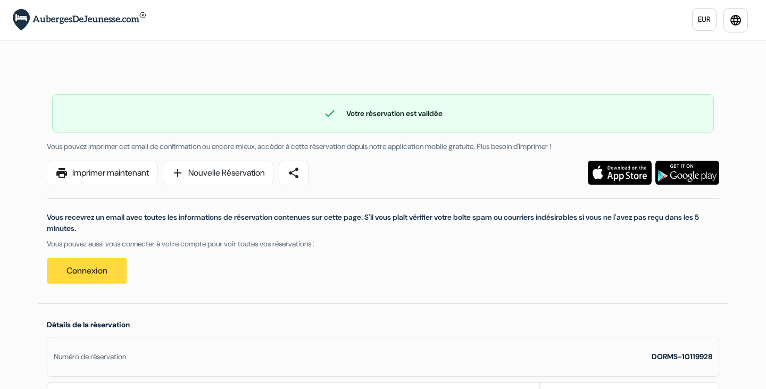  Describe the element at coordinates (704, 19) in the screenshot. I see `a: EUR` at that location.